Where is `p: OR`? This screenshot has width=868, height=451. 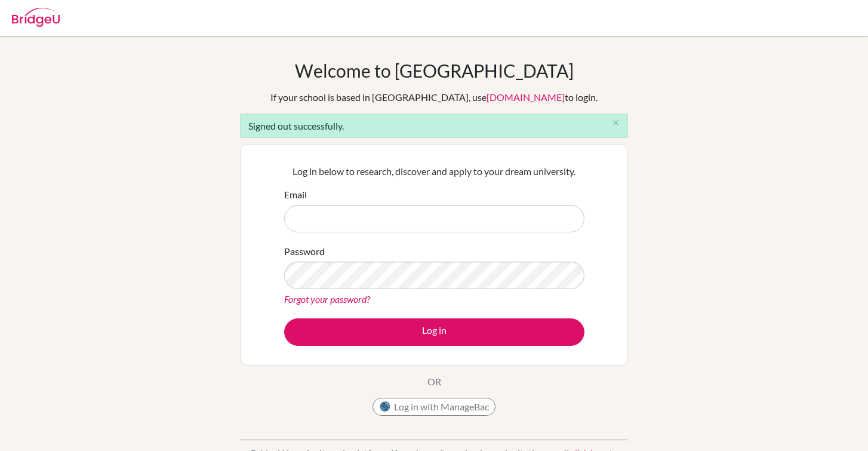 p: OR is located at coordinates (434, 382).